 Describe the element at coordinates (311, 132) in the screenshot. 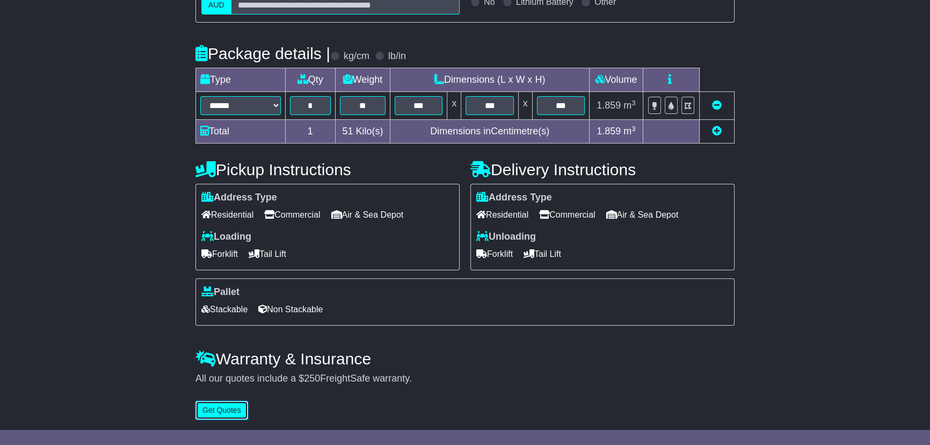

I see `td: 1` at that location.